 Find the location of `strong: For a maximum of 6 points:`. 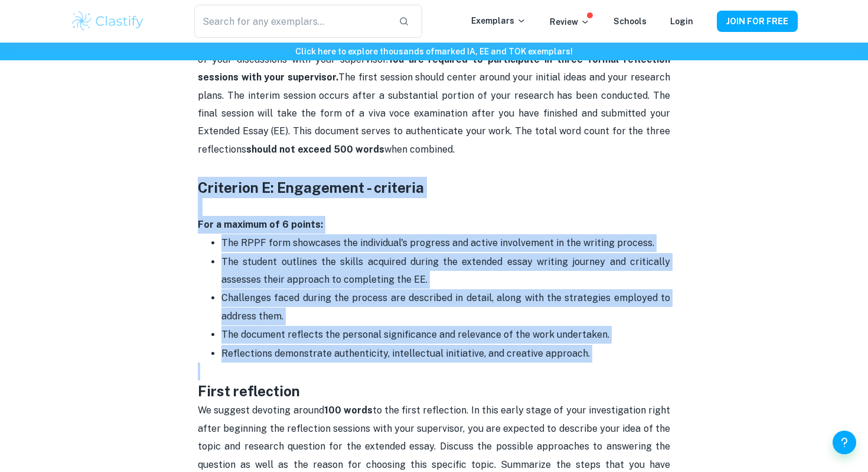

strong: For a maximum of 6 points: is located at coordinates (260, 224).